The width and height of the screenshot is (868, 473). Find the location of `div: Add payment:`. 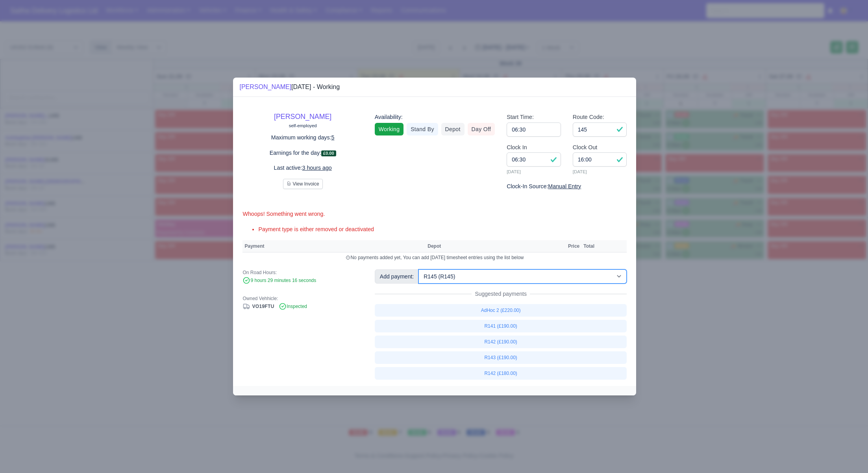

div: Add payment: is located at coordinates (397, 277).